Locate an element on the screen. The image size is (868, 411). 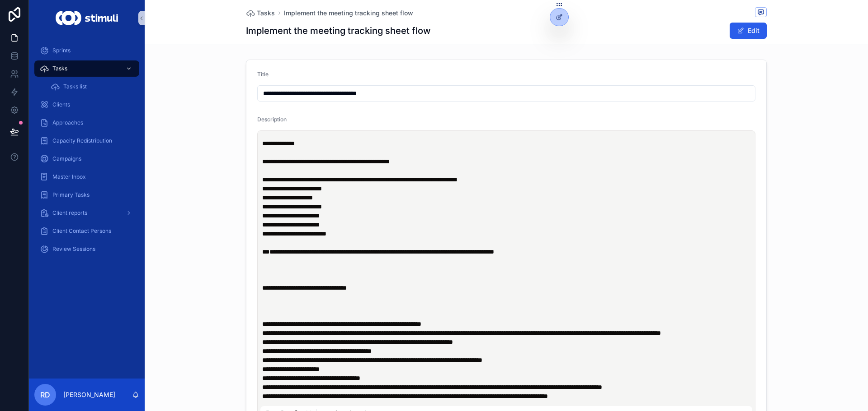
span: Description is located at coordinates (271, 119).